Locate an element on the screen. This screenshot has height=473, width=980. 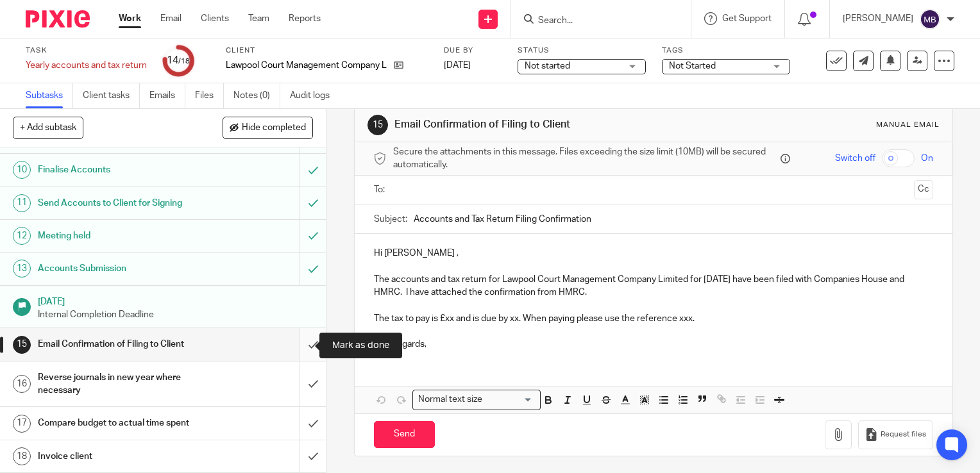
div: 12 is located at coordinates (21, 236).